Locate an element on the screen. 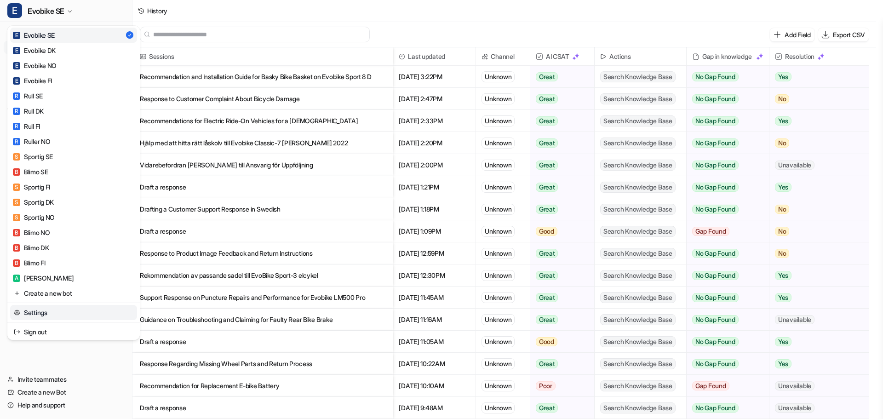  div: Evobike SE is located at coordinates (34, 35).